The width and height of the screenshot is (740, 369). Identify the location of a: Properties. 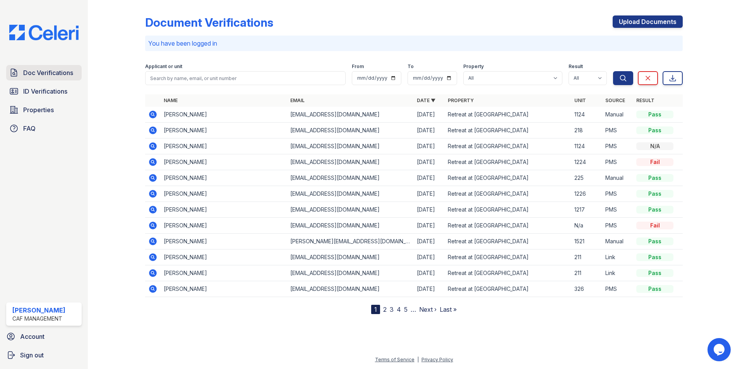
(44, 110).